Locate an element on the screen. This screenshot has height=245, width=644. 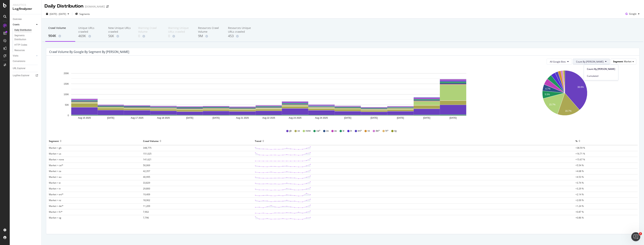
span: Market = en/* is located at coordinates (56, 194).